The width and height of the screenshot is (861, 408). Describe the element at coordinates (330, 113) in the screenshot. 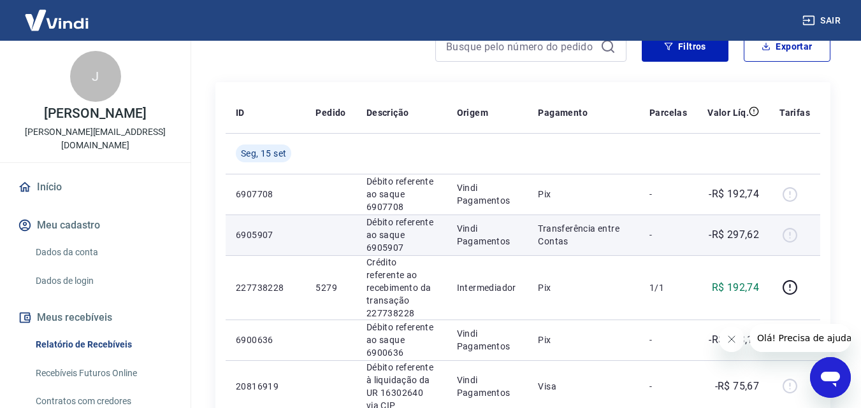

I see `p: Pedido` at that location.